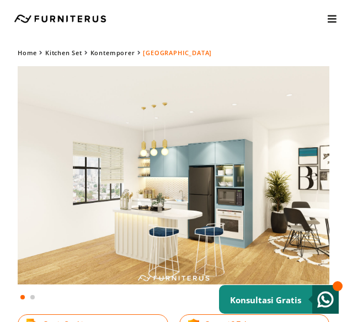 The height and width of the screenshot is (322, 347). I want to click on a: Kontemporer, so click(112, 52).